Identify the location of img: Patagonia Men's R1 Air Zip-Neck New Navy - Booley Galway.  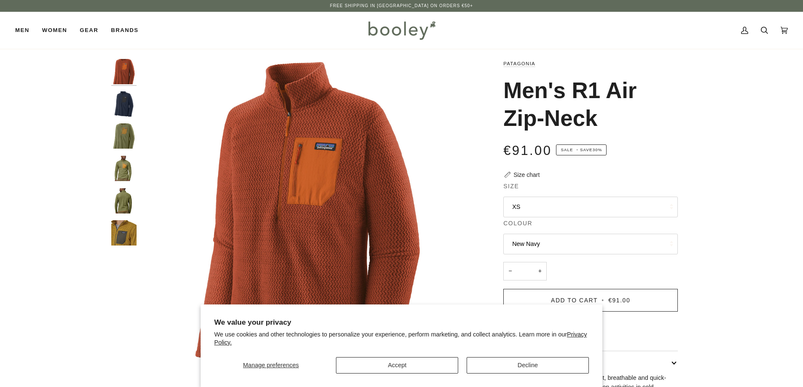
(124, 104).